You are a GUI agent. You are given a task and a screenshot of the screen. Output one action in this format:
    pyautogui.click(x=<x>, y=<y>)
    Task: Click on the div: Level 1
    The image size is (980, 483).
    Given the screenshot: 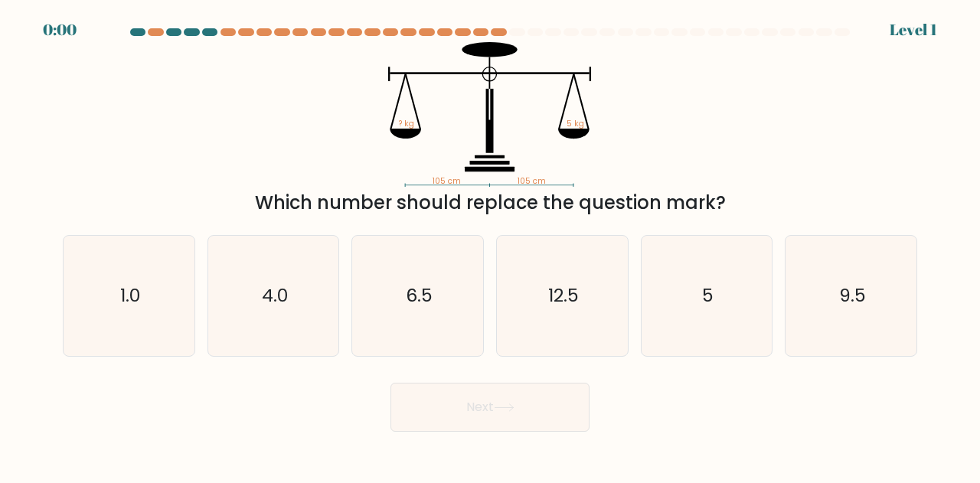 What is the action you would take?
    pyautogui.click(x=914, y=30)
    